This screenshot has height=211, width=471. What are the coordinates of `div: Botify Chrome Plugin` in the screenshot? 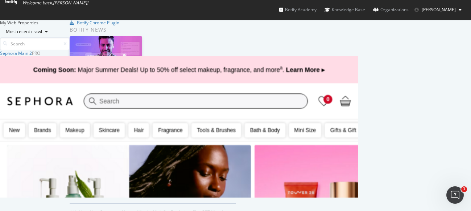 It's located at (98, 22).